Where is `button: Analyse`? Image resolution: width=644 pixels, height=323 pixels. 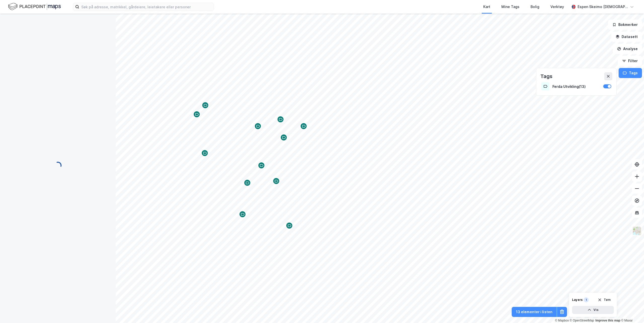 button: Analyse is located at coordinates (628, 49).